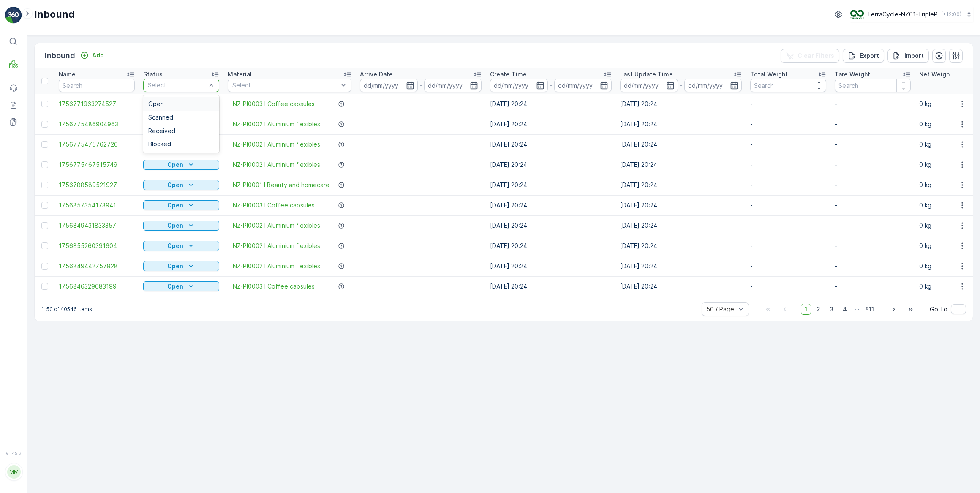 Image resolution: width=980 pixels, height=493 pixels. What do you see at coordinates (853, 74) in the screenshot?
I see `p: Tare Weight` at bounding box center [853, 74].